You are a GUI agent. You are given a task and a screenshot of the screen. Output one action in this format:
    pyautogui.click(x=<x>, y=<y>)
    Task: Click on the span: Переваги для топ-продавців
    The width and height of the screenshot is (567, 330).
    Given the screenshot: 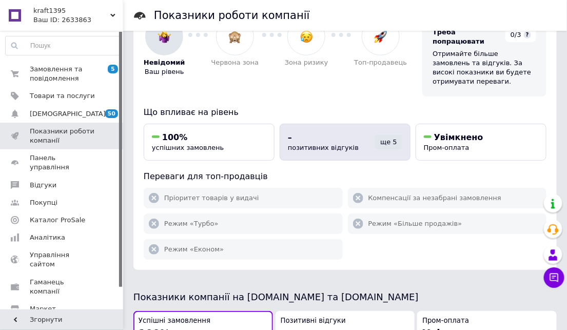 What is the action you would take?
    pyautogui.click(x=206, y=176)
    